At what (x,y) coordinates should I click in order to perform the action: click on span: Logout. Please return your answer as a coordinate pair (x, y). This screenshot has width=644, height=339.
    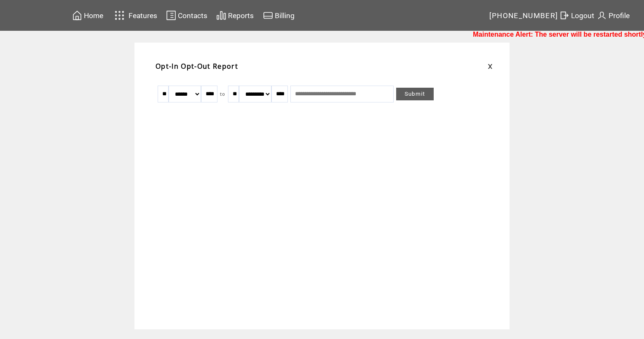
    Looking at the image, I should click on (583, 16).